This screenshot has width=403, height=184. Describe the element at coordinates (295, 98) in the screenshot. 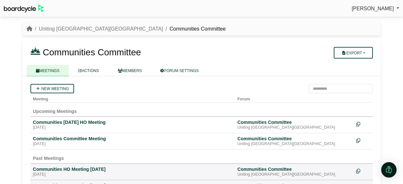

I see `th: Forum` at that location.